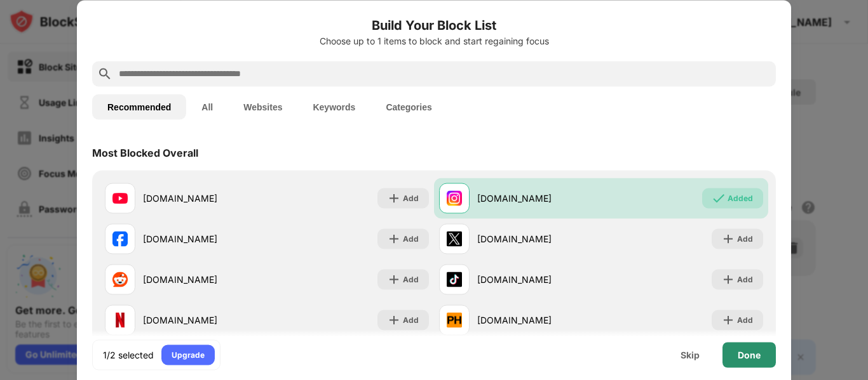  What do you see at coordinates (408, 106) in the screenshot?
I see `button: Categories` at bounding box center [408, 106].